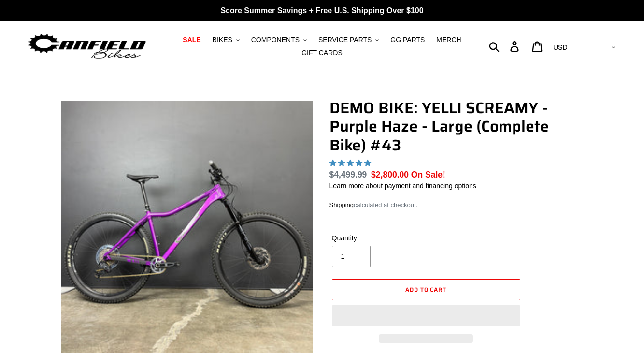  I want to click on img: Canfield Bikes, so click(87, 47).